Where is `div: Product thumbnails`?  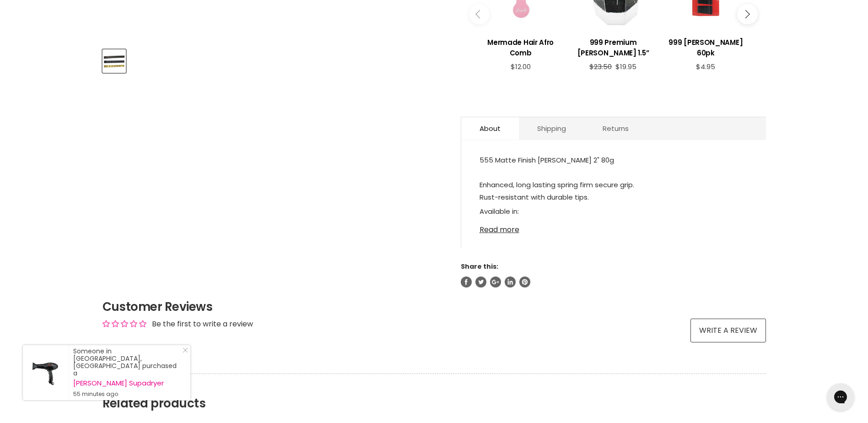
div: Product thumbnails is located at coordinates (273, 59).